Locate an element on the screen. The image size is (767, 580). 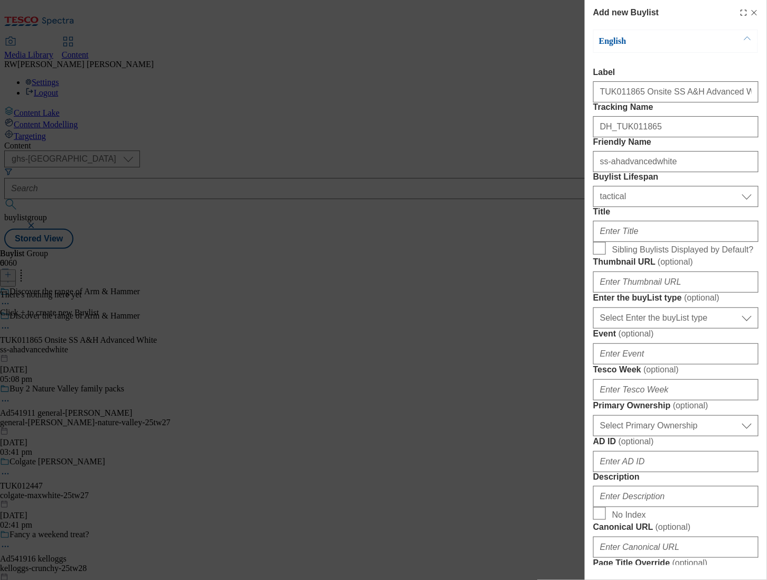
label: Buylist Lifespan is located at coordinates (675, 177).